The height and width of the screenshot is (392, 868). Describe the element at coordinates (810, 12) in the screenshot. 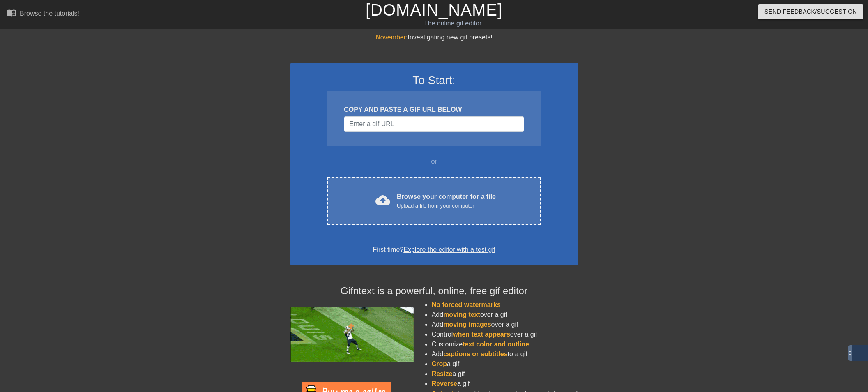

I see `span: Send Feedback/Suggestion` at that location.